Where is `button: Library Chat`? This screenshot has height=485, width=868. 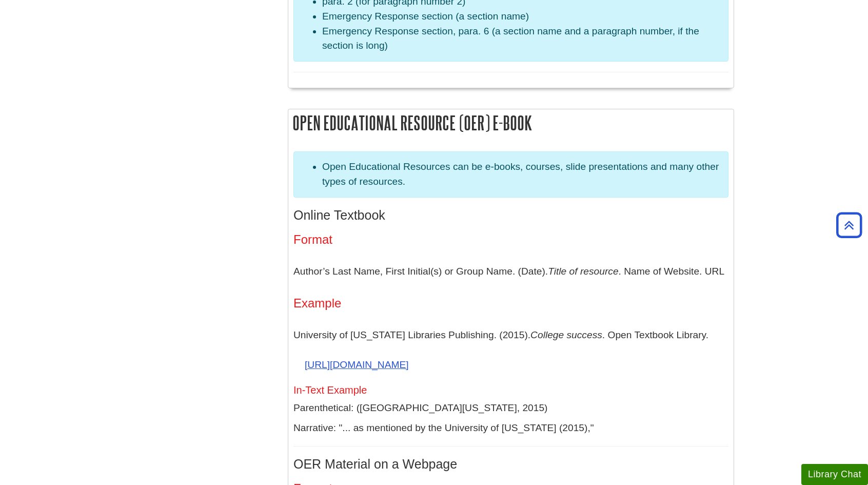 button: Library Chat is located at coordinates (835, 474).